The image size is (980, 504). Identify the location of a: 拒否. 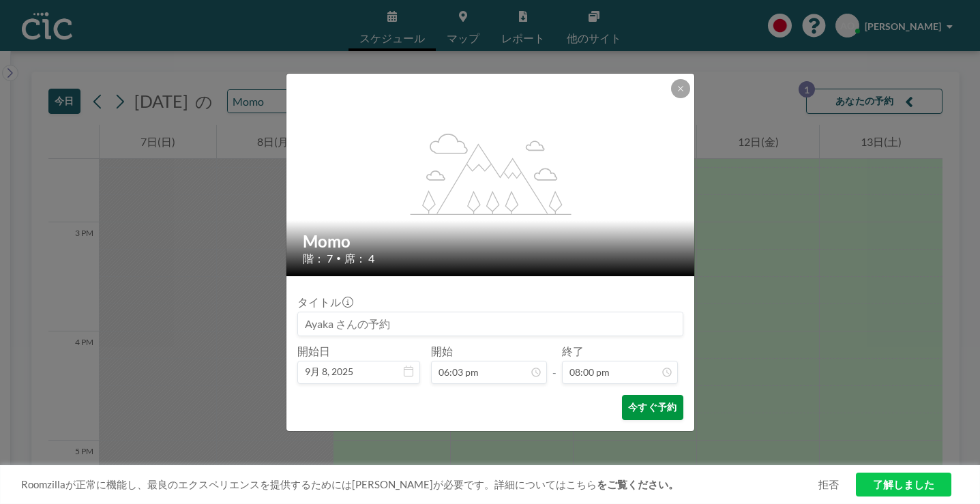
(829, 484).